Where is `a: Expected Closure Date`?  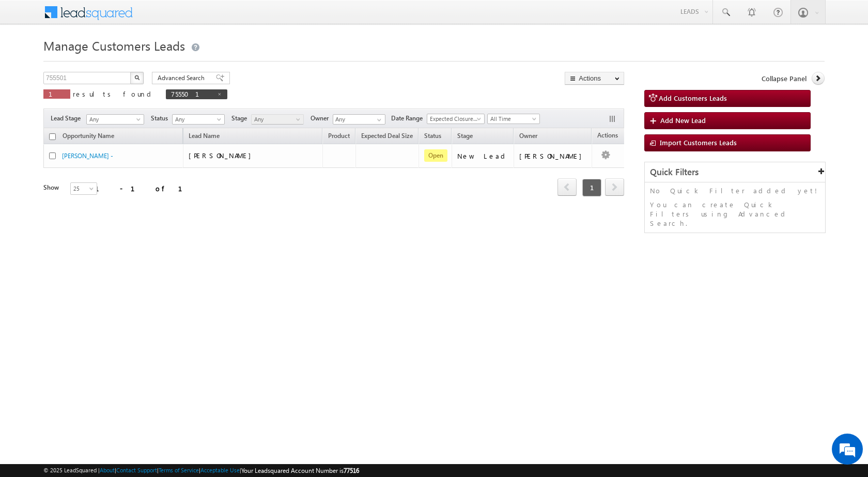
a: Expected Closure Date is located at coordinates (456, 119).